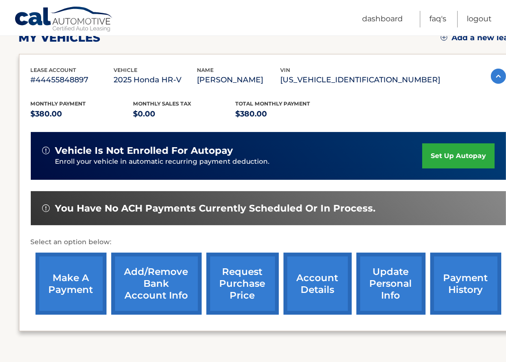 The image size is (506, 362). I want to click on a: make a payment, so click(71, 283).